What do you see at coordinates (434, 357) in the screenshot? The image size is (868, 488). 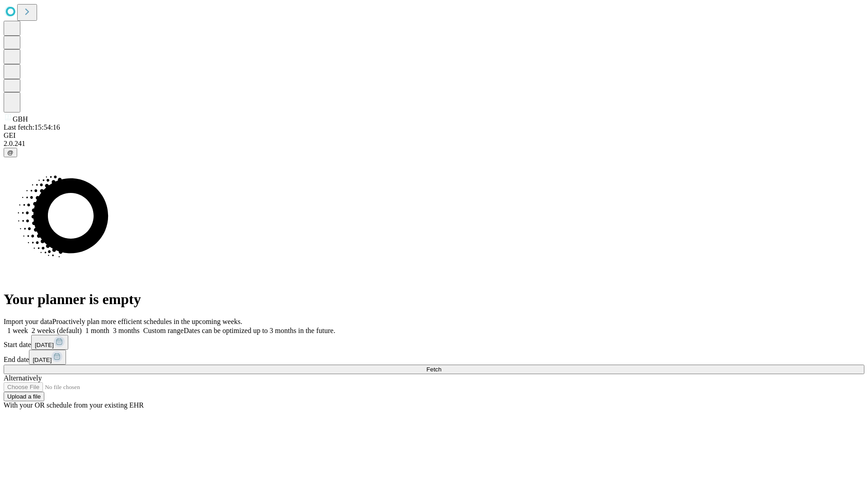 I see `div: End date` at bounding box center [434, 357].